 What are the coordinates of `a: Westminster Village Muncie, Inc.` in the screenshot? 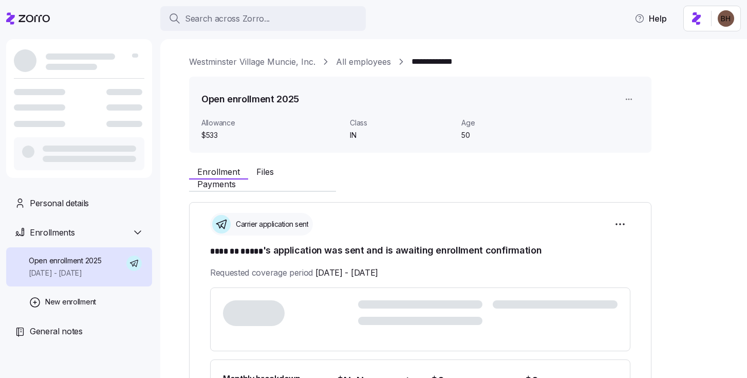 It's located at (252, 62).